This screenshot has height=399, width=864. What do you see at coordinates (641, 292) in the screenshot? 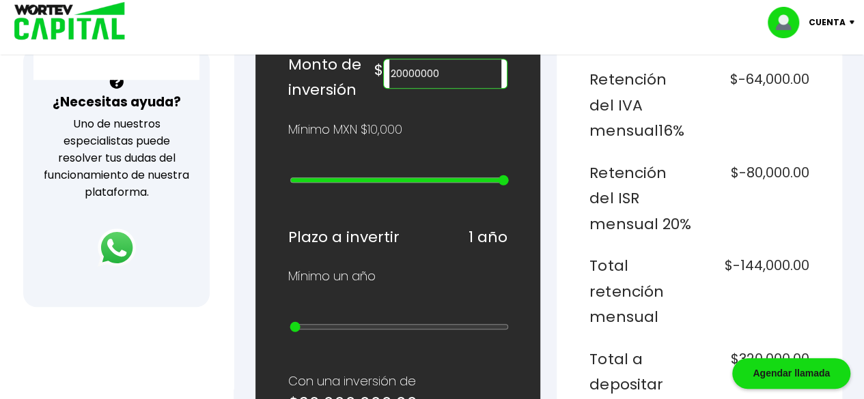
I see `h6: Total retención mensual` at bounding box center [641, 292].